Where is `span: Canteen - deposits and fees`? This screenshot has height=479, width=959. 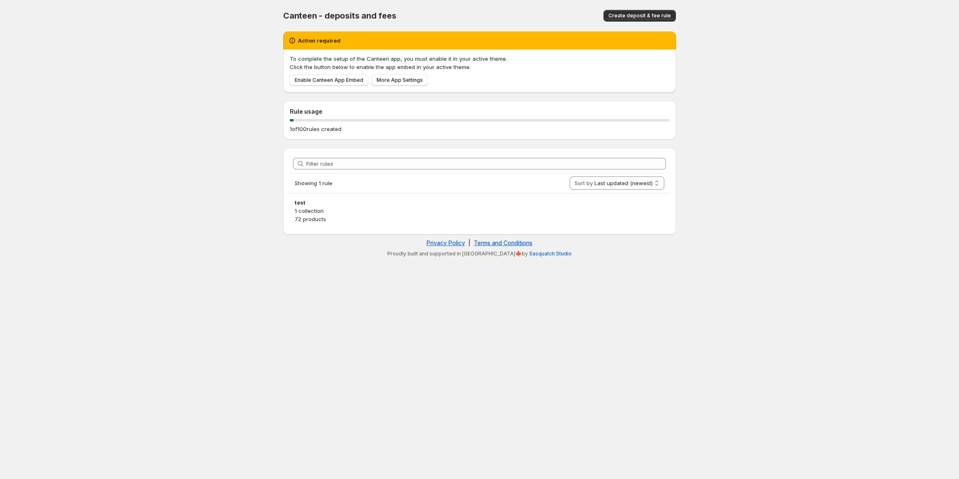 span: Canteen - deposits and fees is located at coordinates (340, 16).